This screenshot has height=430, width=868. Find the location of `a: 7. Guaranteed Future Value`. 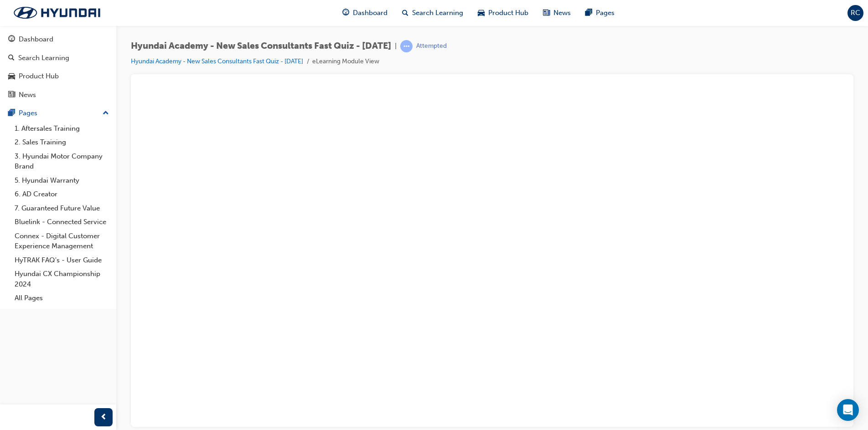

a: 7. Guaranteed Future Value is located at coordinates (62, 208).